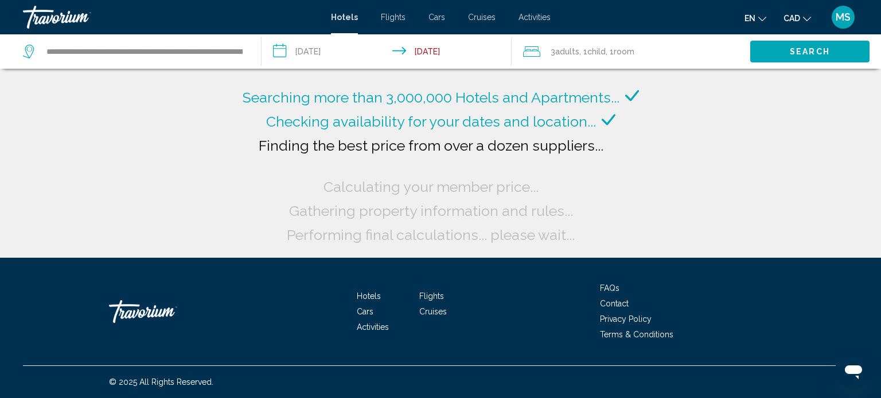  What do you see at coordinates (431, 97) in the screenshot?
I see `span: Searching more than 3,000,000 Hotels and Apartments...` at bounding box center [431, 97].